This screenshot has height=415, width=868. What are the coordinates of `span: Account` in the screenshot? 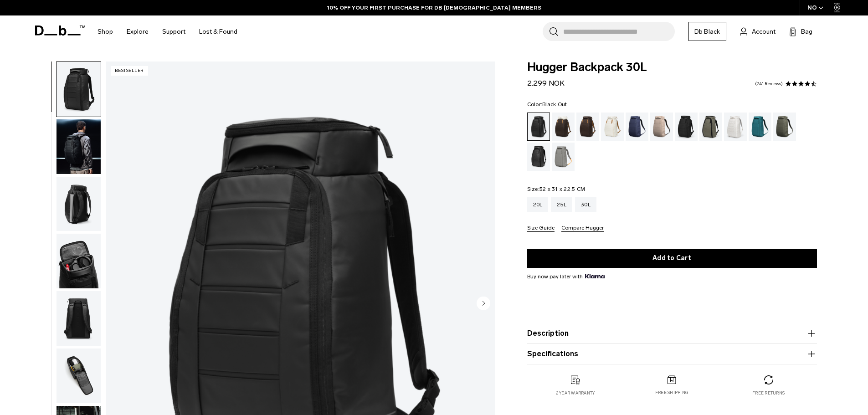 It's located at (764, 31).